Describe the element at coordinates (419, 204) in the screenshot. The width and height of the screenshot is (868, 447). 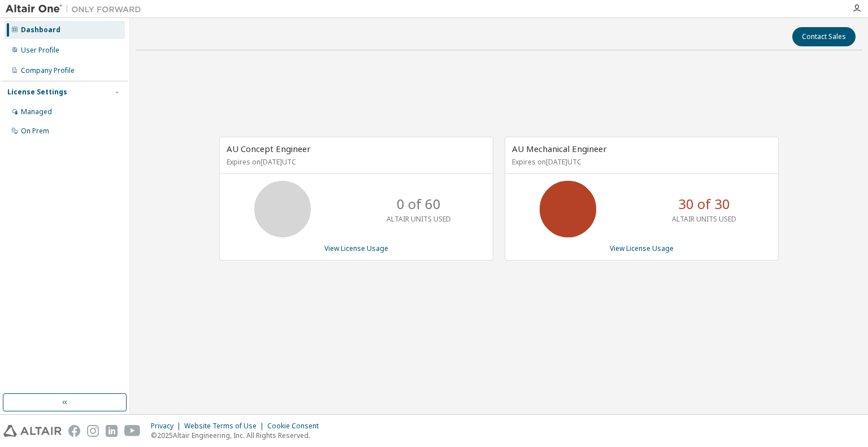
I see `p: 0 of 60` at that location.